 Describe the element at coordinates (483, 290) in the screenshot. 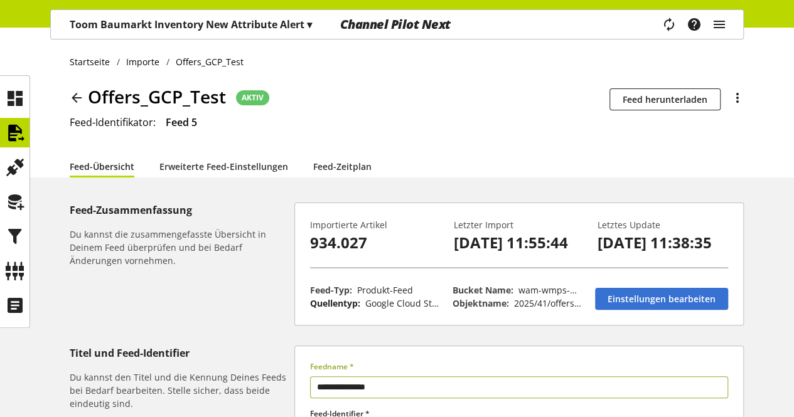

I see `span: Bucket Name:` at that location.